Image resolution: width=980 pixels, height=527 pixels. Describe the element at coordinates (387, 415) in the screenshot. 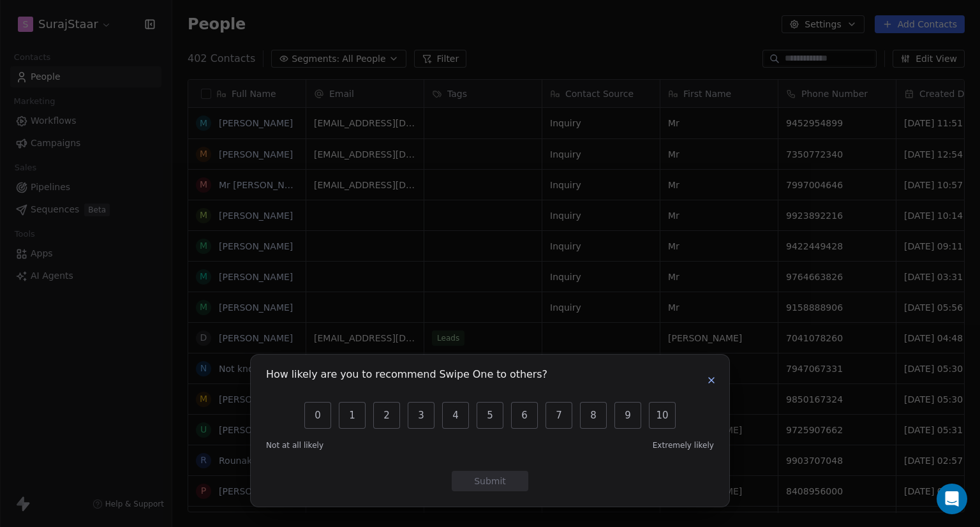

I see `button: 2` at that location.